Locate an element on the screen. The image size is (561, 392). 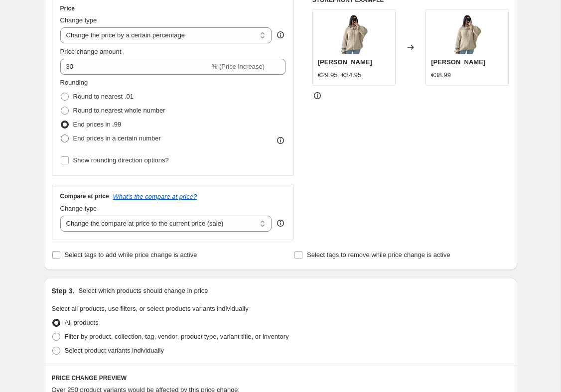
h3: Compare at price is located at coordinates (85, 196).